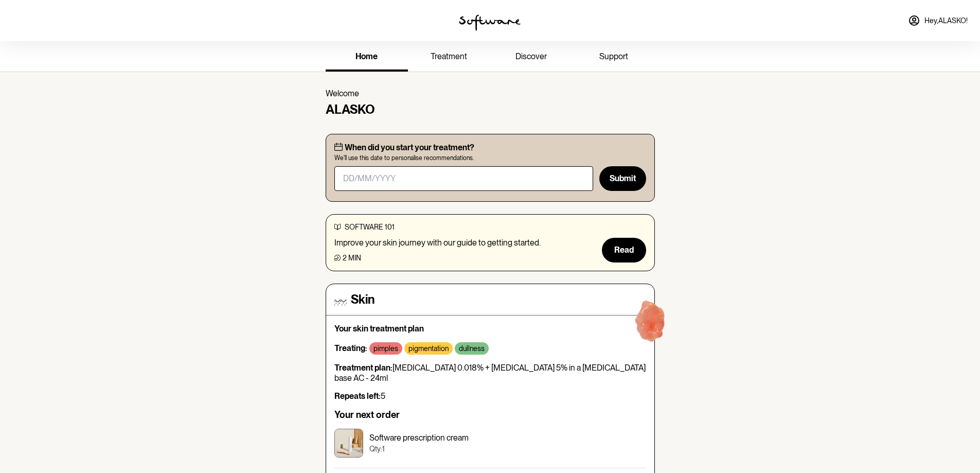 The height and width of the screenshot is (473, 980). I want to click on p: dullness, so click(472, 349).